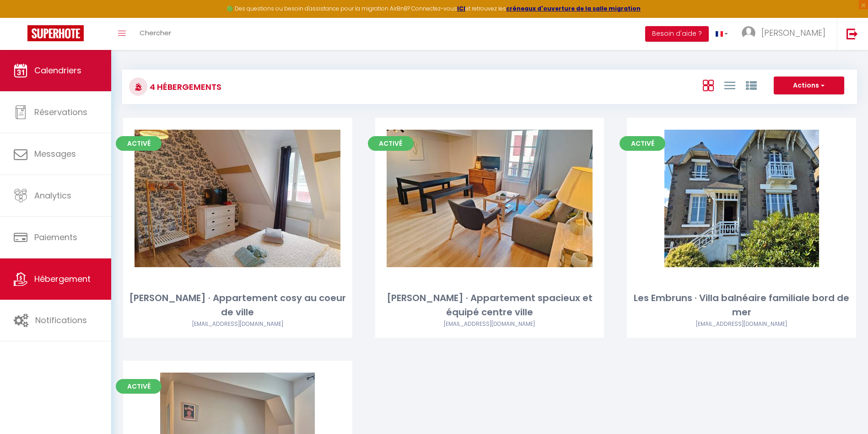 This screenshot has height=434, width=868. I want to click on button: Ouvrir le widget de chat LiveChat, so click(21, 17).